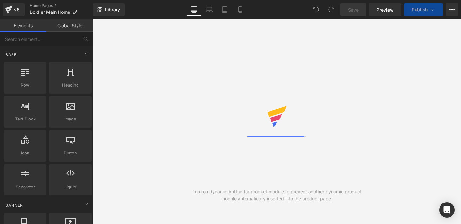 The height and width of the screenshot is (224, 461). I want to click on span: Button, so click(70, 153).